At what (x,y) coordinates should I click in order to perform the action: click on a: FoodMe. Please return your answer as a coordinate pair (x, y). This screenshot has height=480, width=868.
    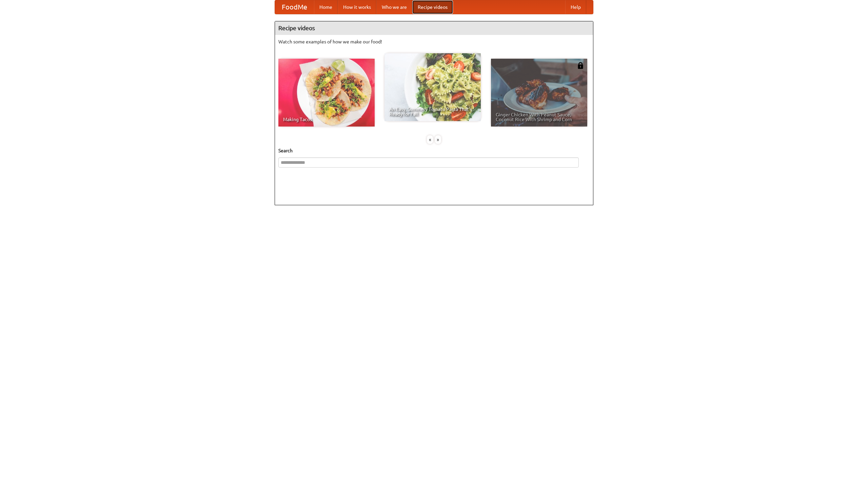
    Looking at the image, I should click on (294, 7).